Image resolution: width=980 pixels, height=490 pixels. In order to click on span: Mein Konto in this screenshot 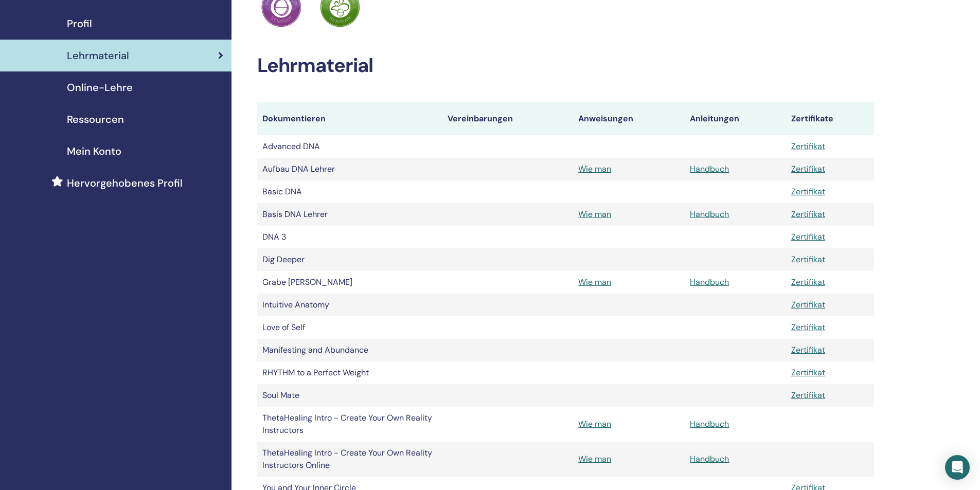, I will do `click(94, 151)`.